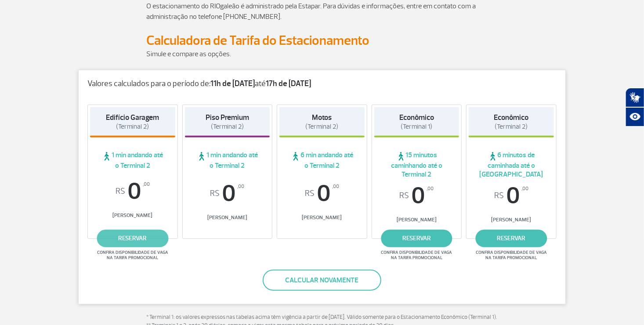 This screenshot has width=644, height=325. I want to click on strong: Edifício Garagem, so click(133, 117).